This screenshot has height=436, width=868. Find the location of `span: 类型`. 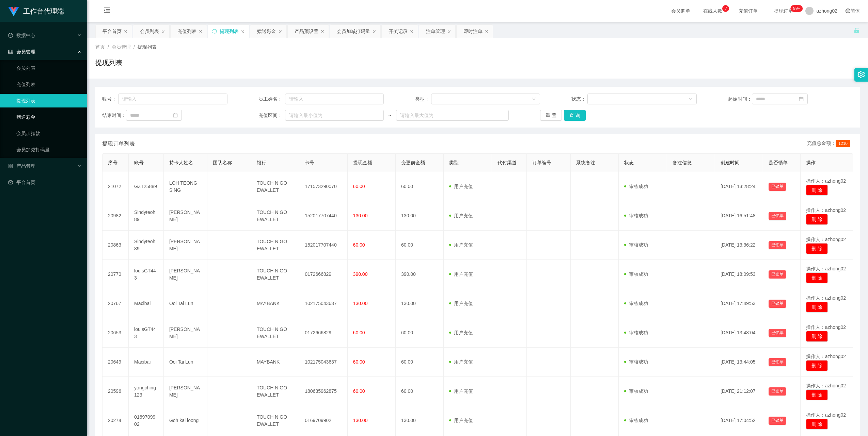

span: 类型 is located at coordinates (454, 163).